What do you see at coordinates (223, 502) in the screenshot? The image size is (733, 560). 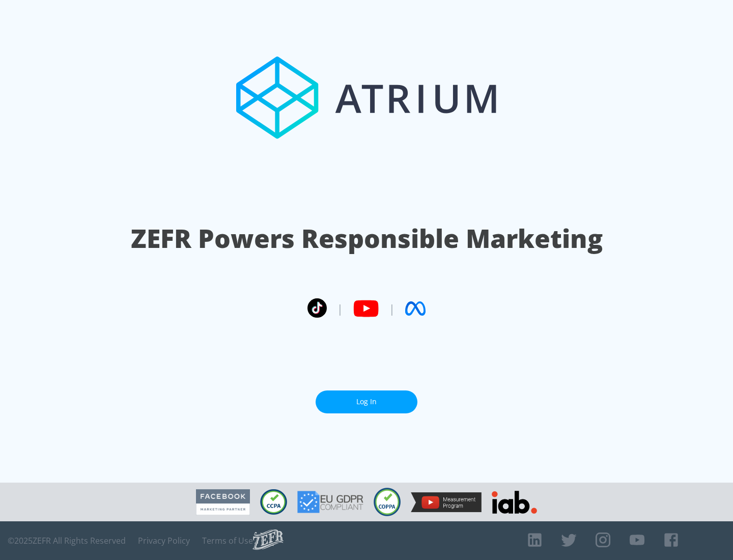 I see `img: Facebook Marketing Partner` at bounding box center [223, 502].